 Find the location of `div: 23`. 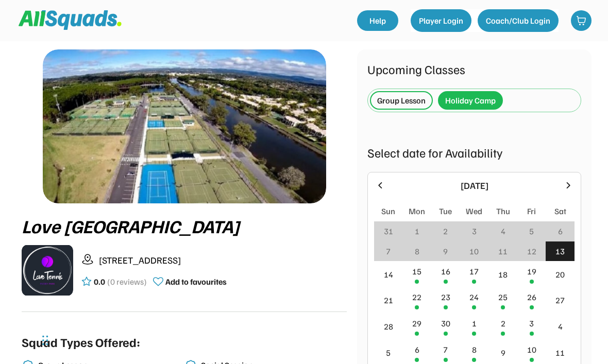

div: 23 is located at coordinates (446, 297).